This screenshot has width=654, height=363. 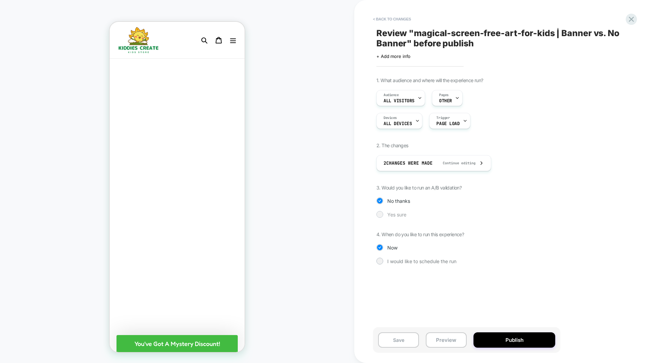 What do you see at coordinates (399, 101) in the screenshot?
I see `span: All Visitors` at bounding box center [399, 101].